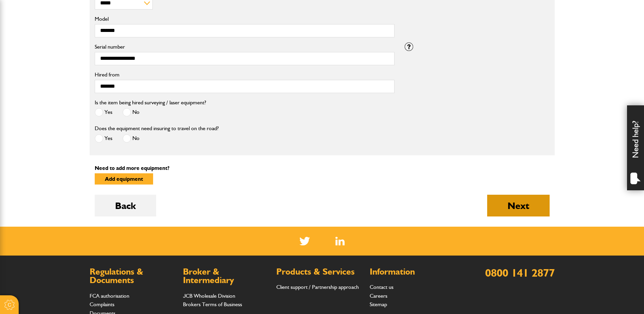  What do you see at coordinates (520, 273) in the screenshot?
I see `a: 0800 141 2877` at bounding box center [520, 273].